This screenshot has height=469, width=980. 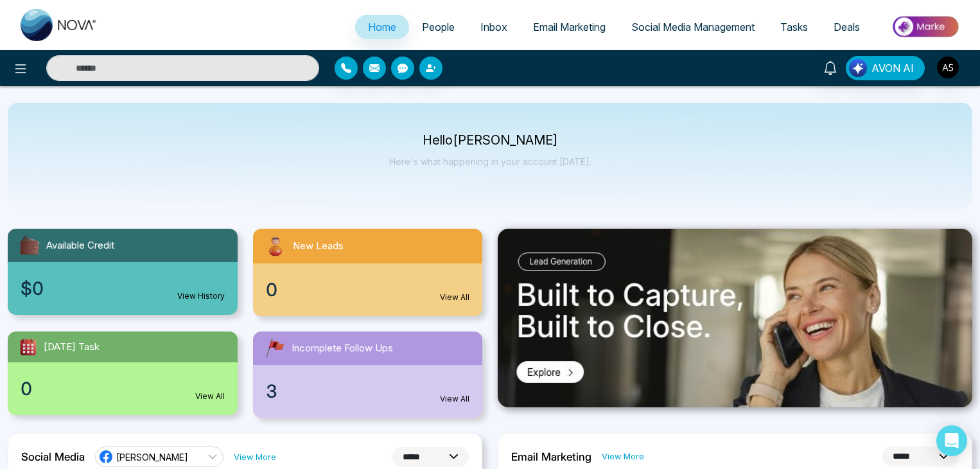 I want to click on img: Nova CRM Logo, so click(x=59, y=25).